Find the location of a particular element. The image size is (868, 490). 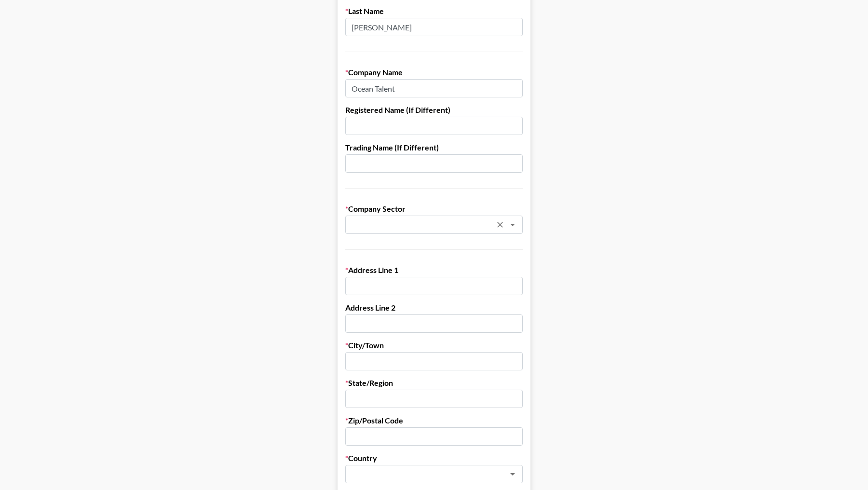

label: City/Town is located at coordinates (434, 345).